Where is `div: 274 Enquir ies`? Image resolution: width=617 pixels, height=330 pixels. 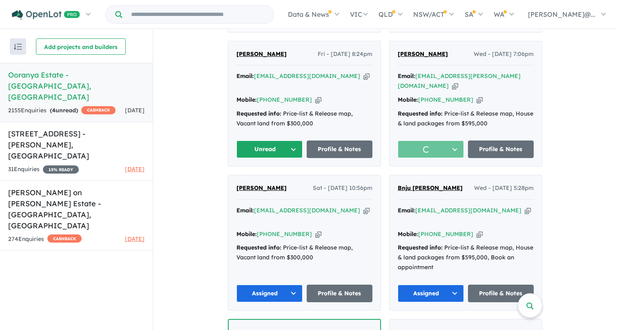 div: 274 Enquir ies is located at coordinates (45, 239).